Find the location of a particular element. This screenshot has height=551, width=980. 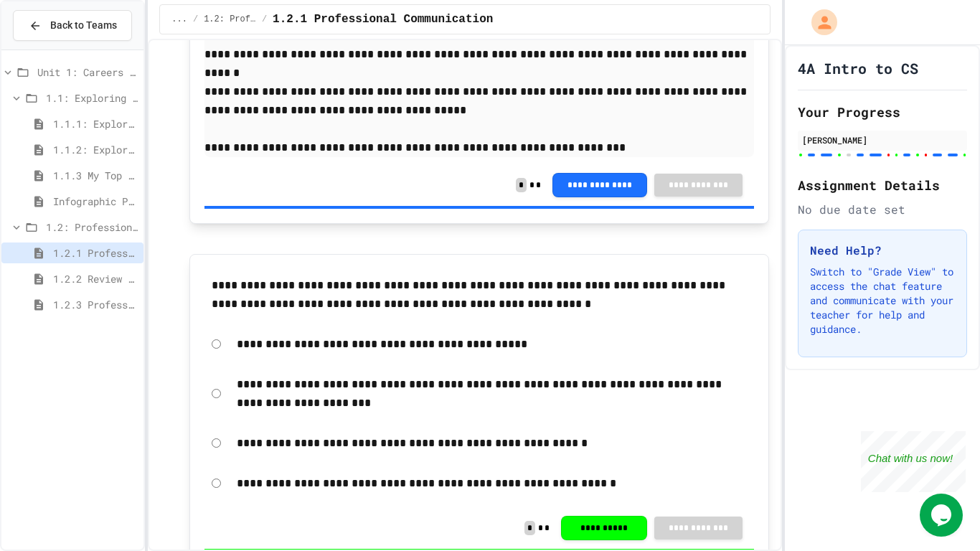

span: 1.1.2: Exploring CS Careers - Review is located at coordinates (95, 149).